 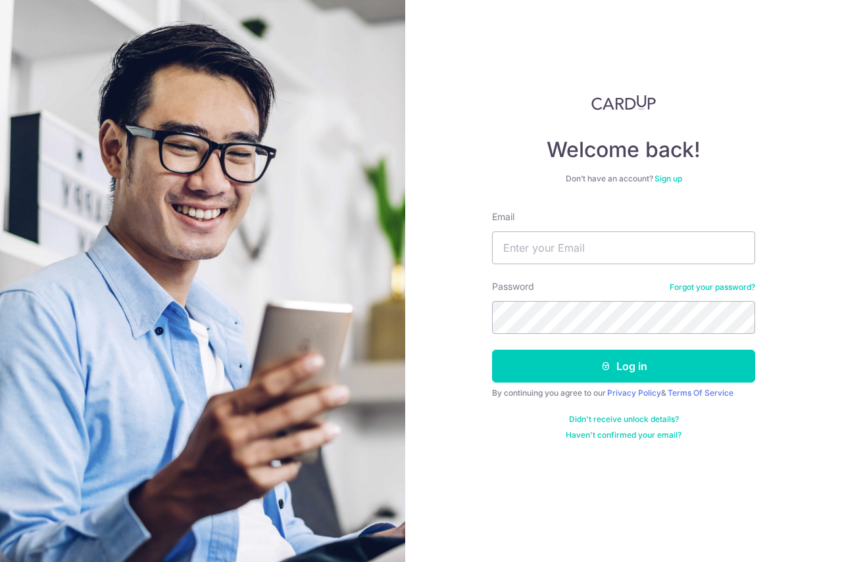 What do you see at coordinates (623, 366) in the screenshot?
I see `button: Log in` at bounding box center [623, 366].